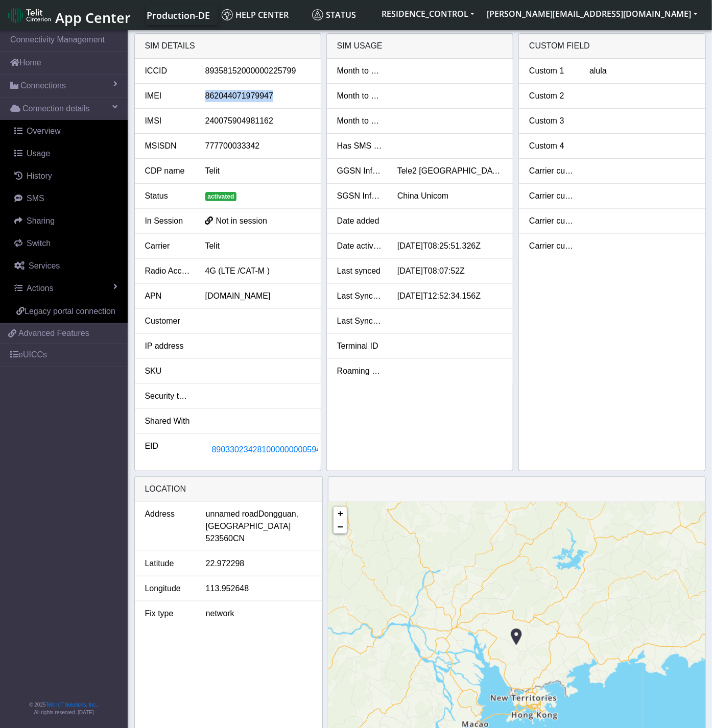  I want to click on div: alula, so click(642, 71).